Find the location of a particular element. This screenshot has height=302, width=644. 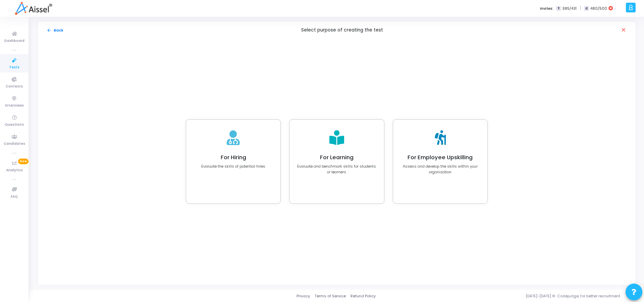

span: Dashboard is located at coordinates (14, 41).